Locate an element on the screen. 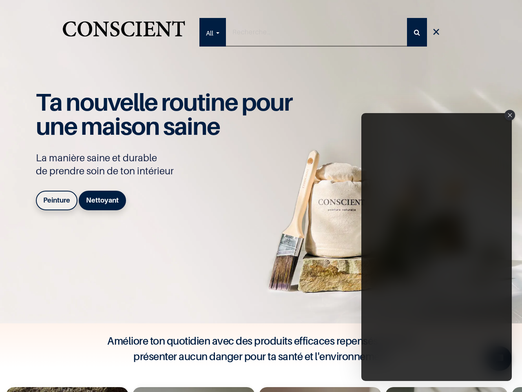 The height and width of the screenshot is (392, 522). a: Nettoyant is located at coordinates (102, 200).